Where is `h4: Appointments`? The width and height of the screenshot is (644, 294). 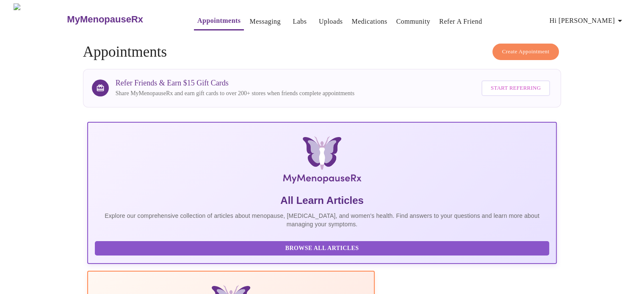
h4: Appointments is located at coordinates (322, 52).